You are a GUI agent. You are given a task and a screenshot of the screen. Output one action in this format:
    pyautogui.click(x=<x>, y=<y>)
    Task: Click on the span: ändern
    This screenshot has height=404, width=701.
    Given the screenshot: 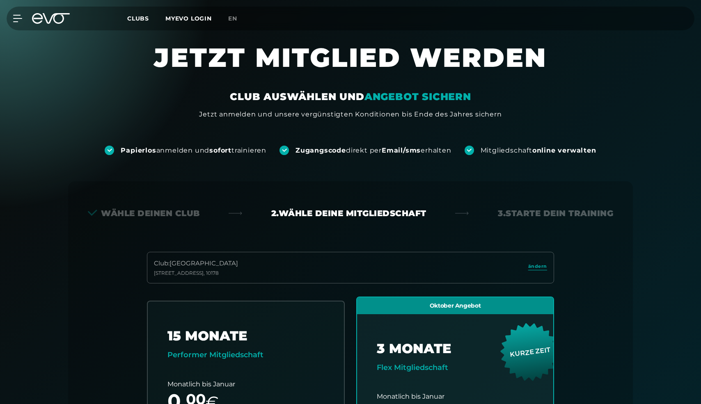 What is the action you would take?
    pyautogui.click(x=538, y=266)
    